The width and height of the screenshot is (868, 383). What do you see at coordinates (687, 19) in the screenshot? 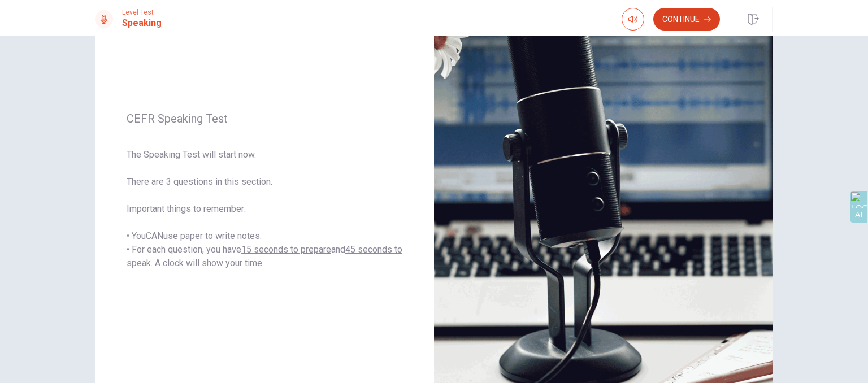
I see `button: Continue` at bounding box center [687, 19].